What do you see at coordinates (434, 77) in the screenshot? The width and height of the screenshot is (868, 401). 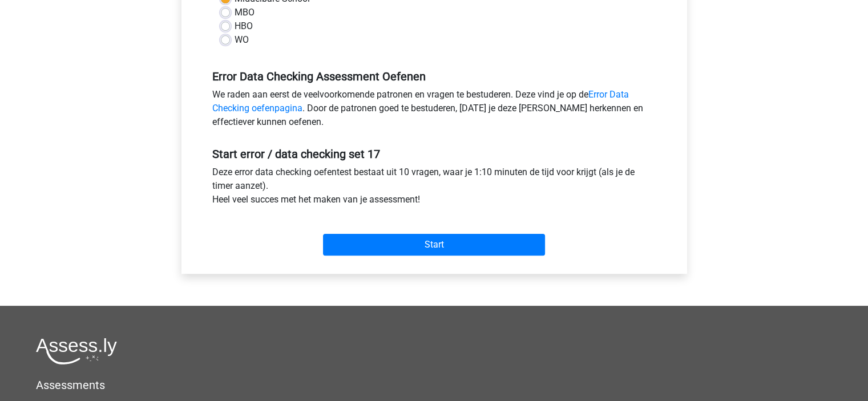 I see `h5: Error Data Checking Assessment Oefenen` at bounding box center [434, 77].